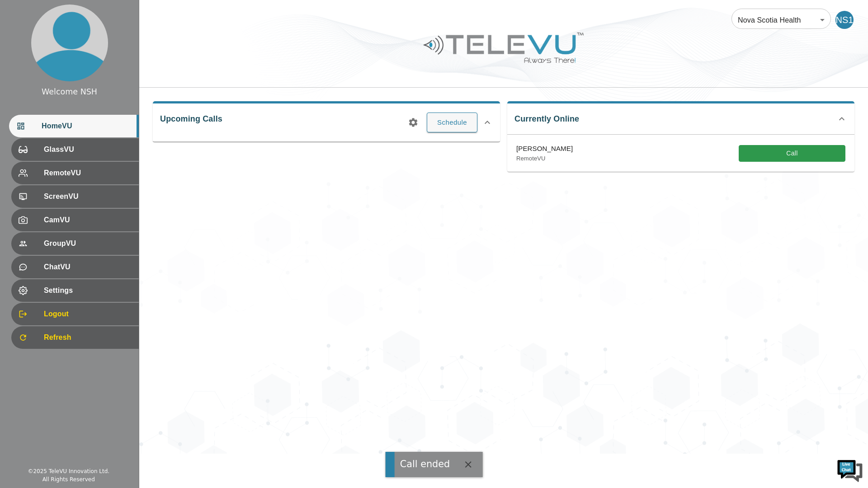  Describe the element at coordinates (504, 47) in the screenshot. I see `img: Logo` at that location.